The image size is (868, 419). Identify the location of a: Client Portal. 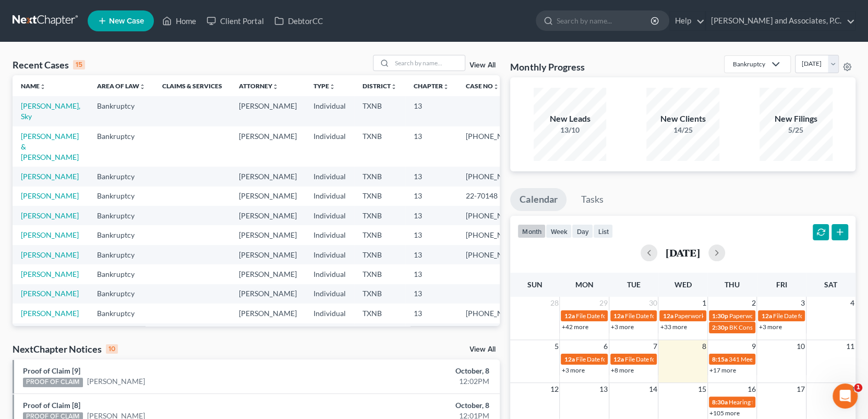
(236, 21).